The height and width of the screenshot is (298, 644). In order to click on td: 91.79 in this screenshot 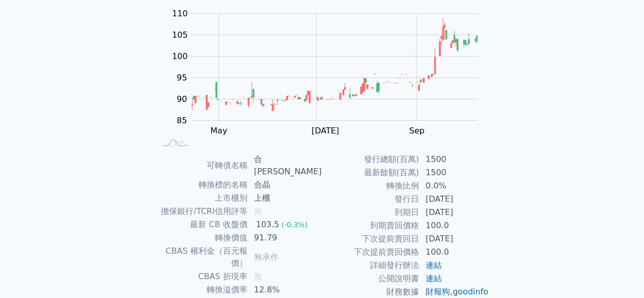, I will do `click(285, 238)`.